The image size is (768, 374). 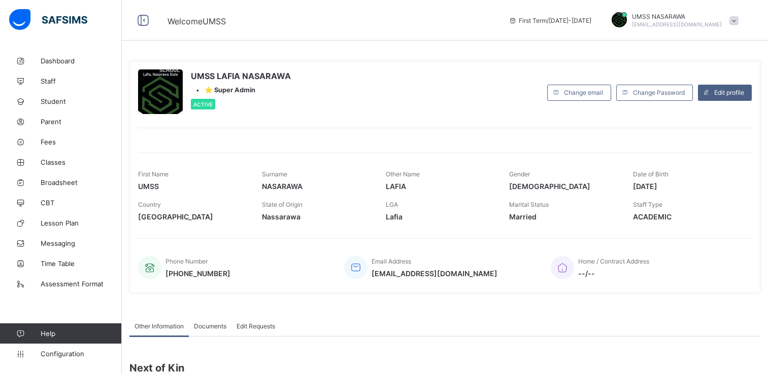 I want to click on span: Fees, so click(x=81, y=142).